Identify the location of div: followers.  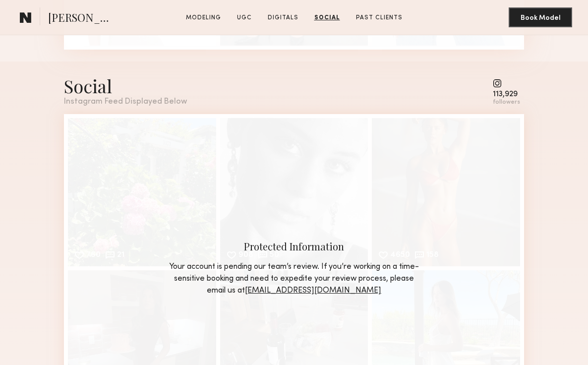
(507, 102).